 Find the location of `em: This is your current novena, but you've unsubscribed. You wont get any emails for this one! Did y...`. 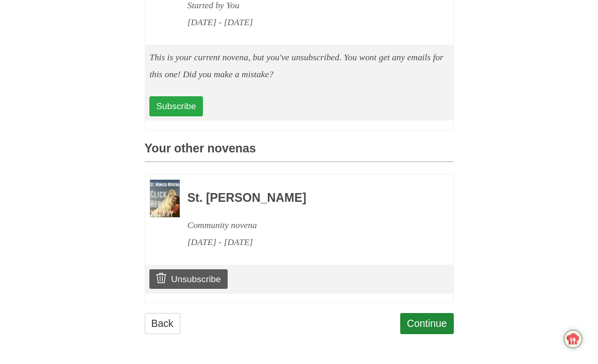

em: This is your current novena, but you've unsubscribed. You wont get any emails for this one! Did y... is located at coordinates (296, 65).